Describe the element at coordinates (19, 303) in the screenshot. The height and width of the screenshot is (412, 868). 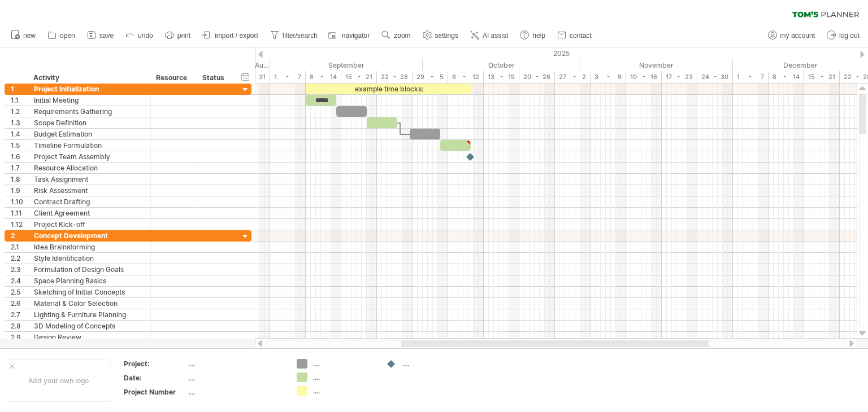
I see `div: 2.6` at that location.